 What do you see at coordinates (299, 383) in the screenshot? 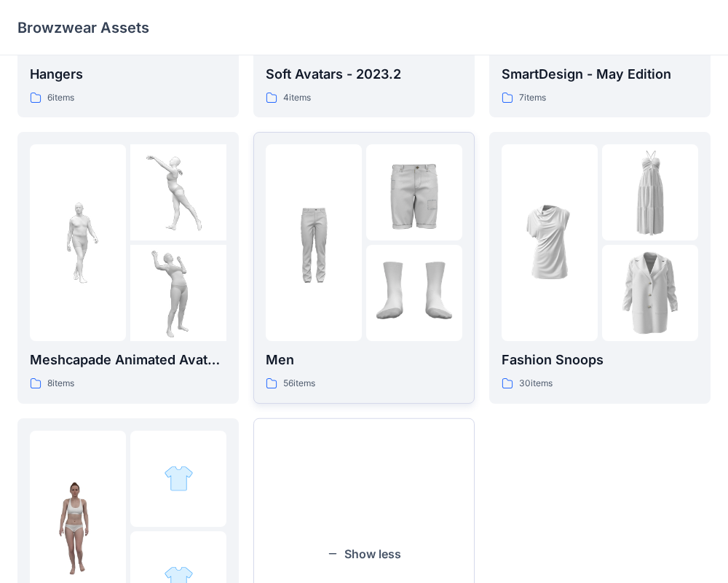
I see `p: 56 items` at bounding box center [299, 383].